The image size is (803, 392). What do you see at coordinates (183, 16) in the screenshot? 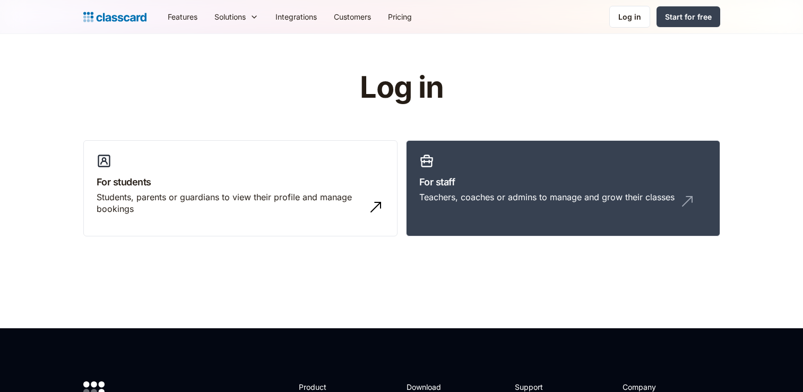
I see `a: Features` at bounding box center [183, 16].